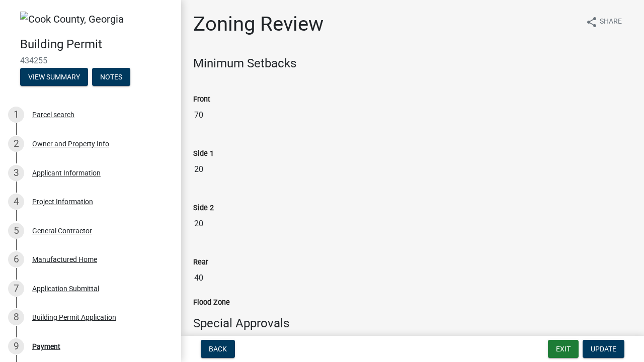 The width and height of the screenshot is (644, 362). Describe the element at coordinates (201, 262) in the screenshot. I see `label: Rear` at that location.